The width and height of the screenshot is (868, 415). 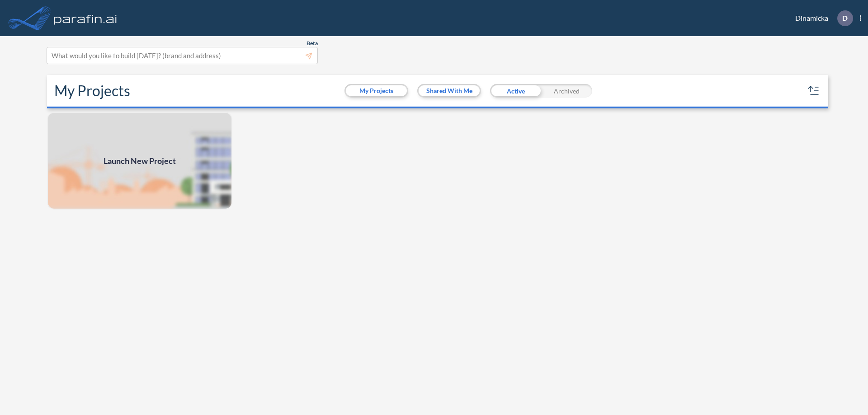 I want to click on span: Beta, so click(x=312, y=43).